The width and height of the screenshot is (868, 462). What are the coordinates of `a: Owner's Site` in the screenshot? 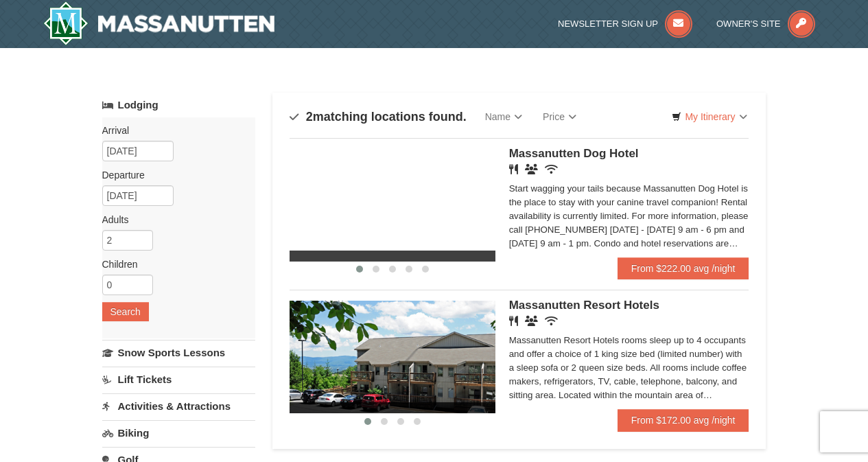 It's located at (766, 23).